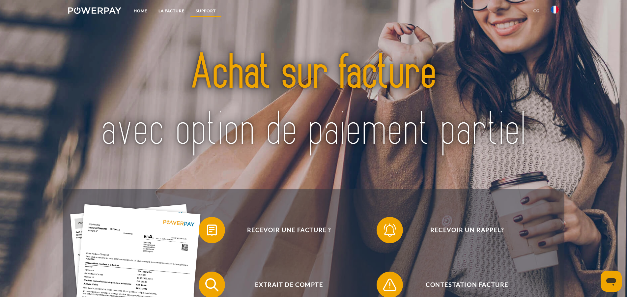 The height and width of the screenshot is (297, 627). I want to click on img: title-powerpay_fr.svg, so click(314, 102).